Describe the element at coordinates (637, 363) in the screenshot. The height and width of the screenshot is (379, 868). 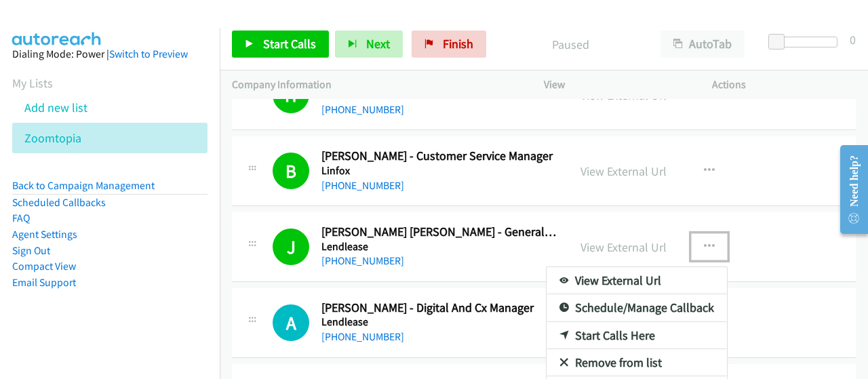
I see `a: Remove from list` at that location.